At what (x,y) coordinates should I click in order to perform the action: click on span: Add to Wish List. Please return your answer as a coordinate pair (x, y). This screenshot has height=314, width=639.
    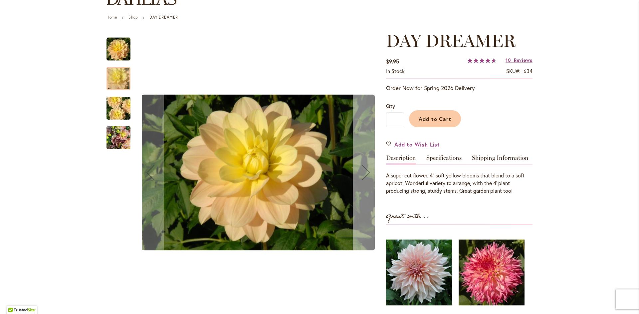
    Looking at the image, I should click on (417, 144).